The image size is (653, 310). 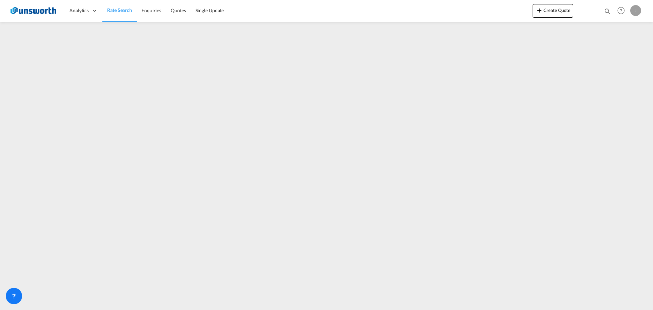 I want to click on div: Help, so click(x=623, y=11).